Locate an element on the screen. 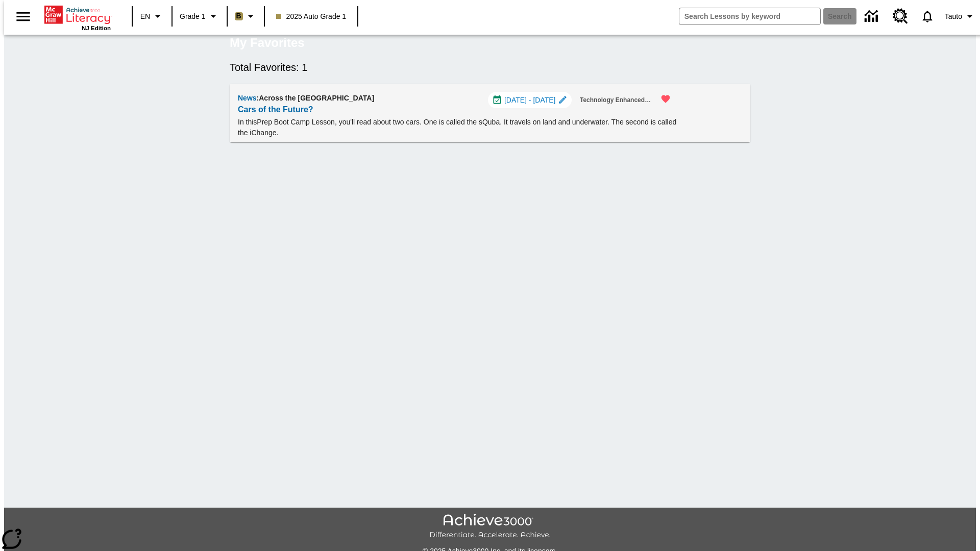 The width and height of the screenshot is (980, 551). span: Tauto is located at coordinates (953, 16).